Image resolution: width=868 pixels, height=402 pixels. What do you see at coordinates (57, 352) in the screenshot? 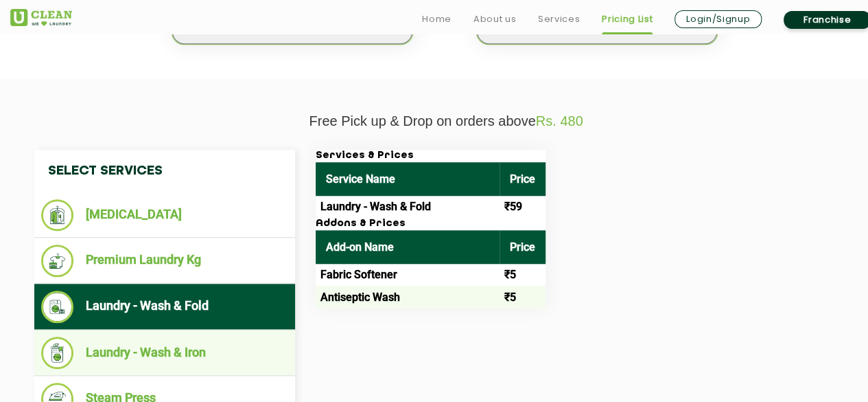
I see `img: Laundry - Wash & Iron` at bounding box center [57, 352].